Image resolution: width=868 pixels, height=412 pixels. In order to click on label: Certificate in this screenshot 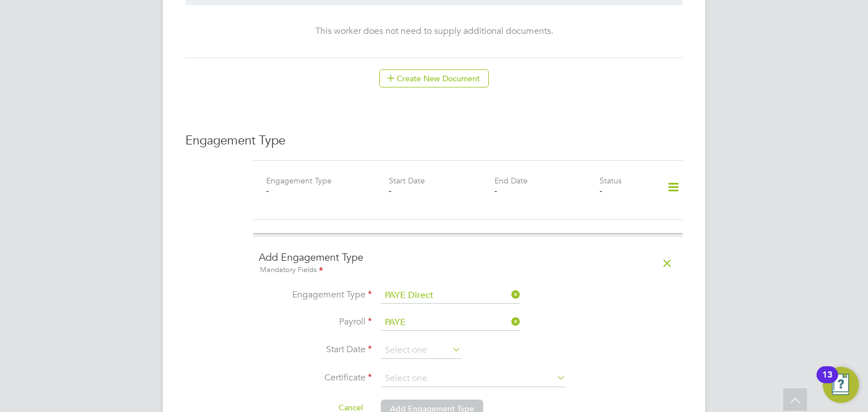, I will do `click(315, 378)`.